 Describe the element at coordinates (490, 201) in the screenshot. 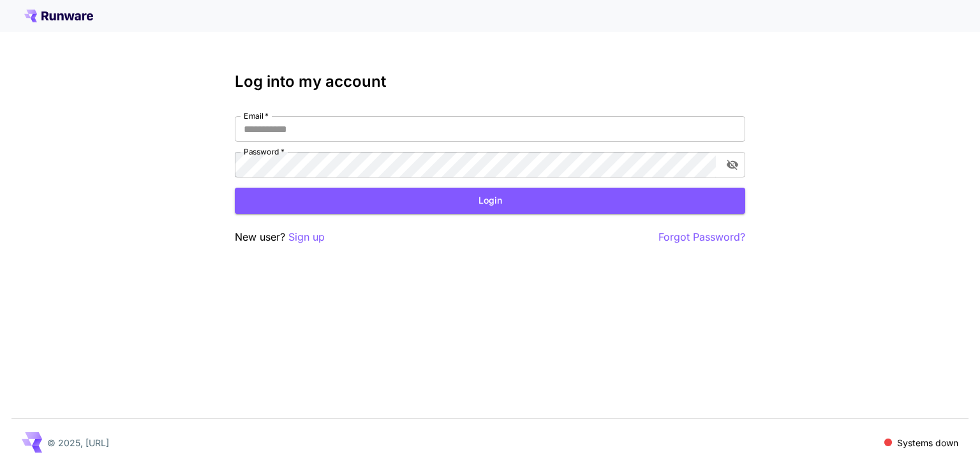

I see `button: Login` at that location.